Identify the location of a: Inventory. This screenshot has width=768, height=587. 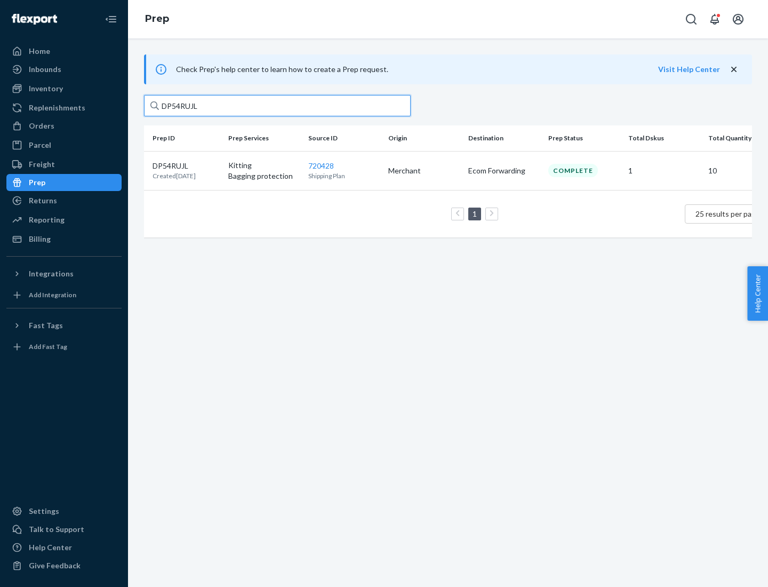
(64, 89).